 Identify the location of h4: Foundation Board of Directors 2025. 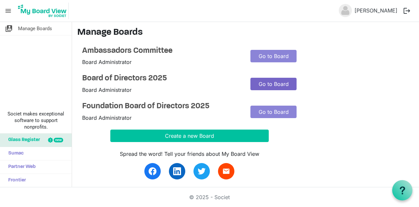
(162, 106).